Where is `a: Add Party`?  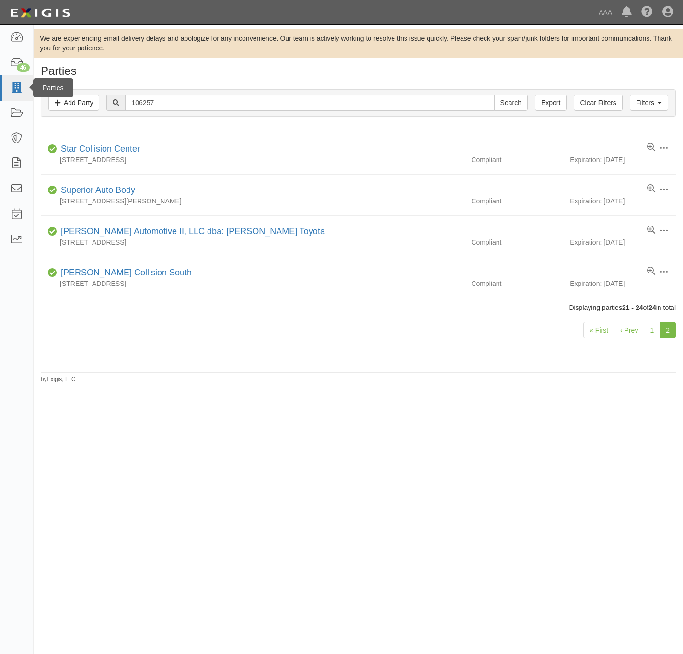
a: Add Party is located at coordinates (74, 103).